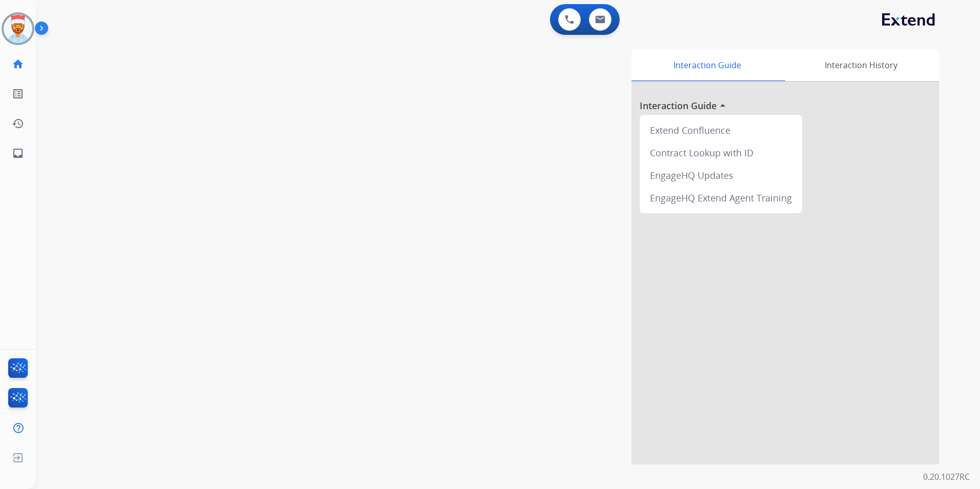 Image resolution: width=980 pixels, height=489 pixels. I want to click on img: avatar, so click(18, 29).